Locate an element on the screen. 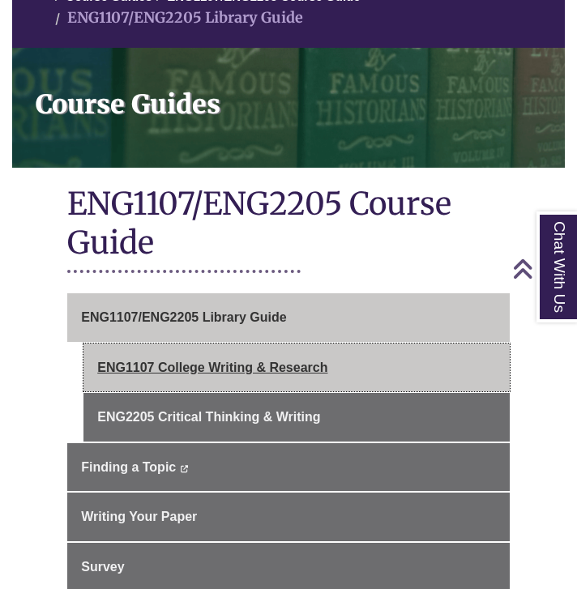  a: Writing Your Paper is located at coordinates (288, 517).